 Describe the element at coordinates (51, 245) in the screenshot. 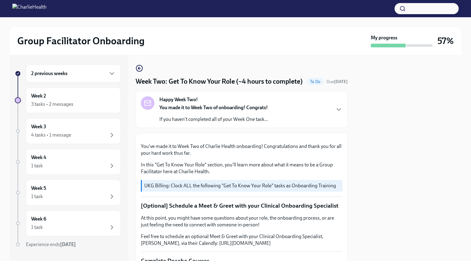

I see `span: Experience ends` at that location.